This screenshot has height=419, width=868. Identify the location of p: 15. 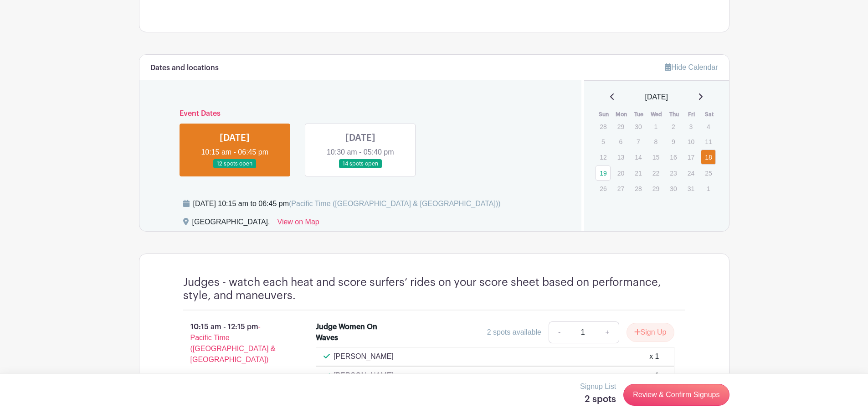
(655, 157).